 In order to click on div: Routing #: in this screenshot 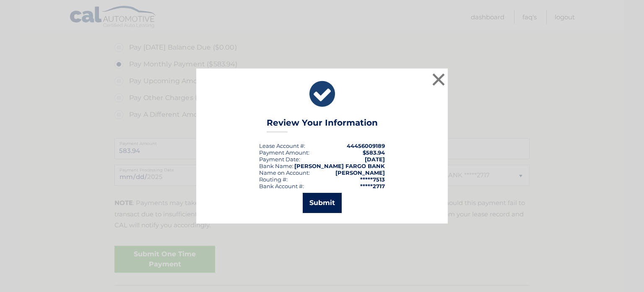, I will do `click(273, 179)`.